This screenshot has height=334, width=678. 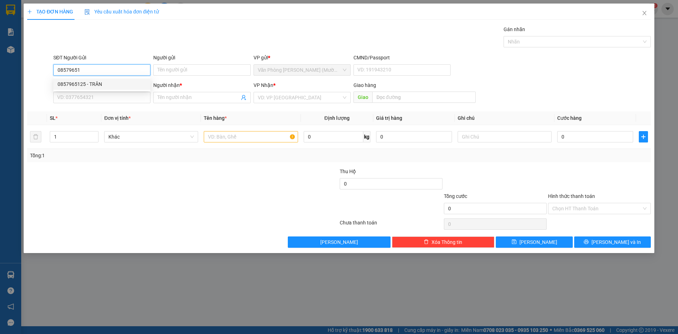 What do you see at coordinates (447, 242) in the screenshot?
I see `span: Xóa Thông tin` at bounding box center [447, 242].